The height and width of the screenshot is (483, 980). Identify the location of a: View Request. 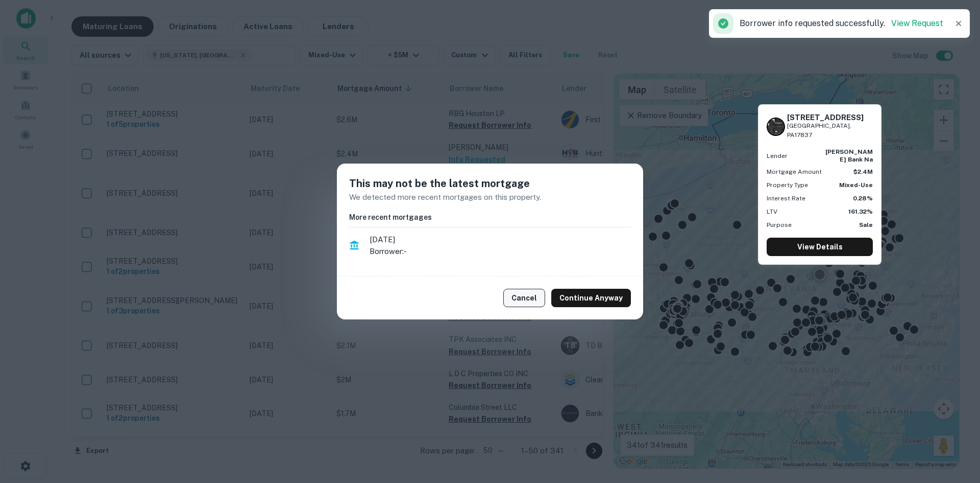
(918, 23).